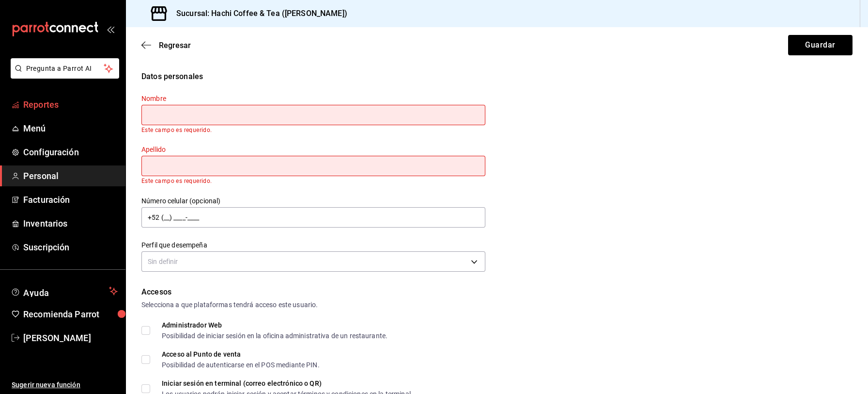 The image size is (868, 394). What do you see at coordinates (275, 325) in the screenshot?
I see `div: Administrador Web` at bounding box center [275, 325].